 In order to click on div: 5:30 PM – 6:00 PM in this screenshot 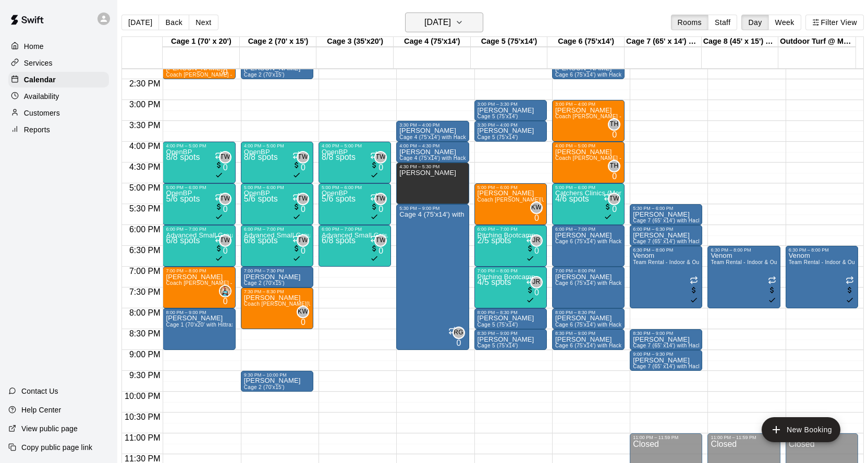, I will do `click(666, 209)`.